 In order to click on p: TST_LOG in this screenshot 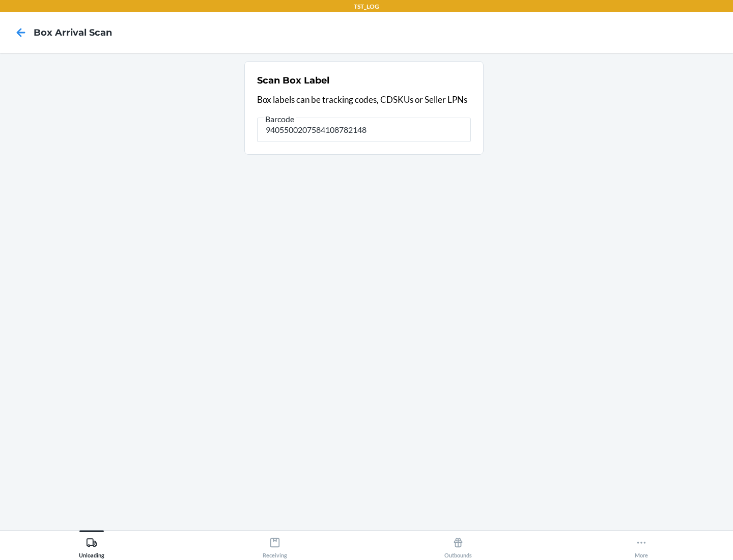, I will do `click(366, 7)`.